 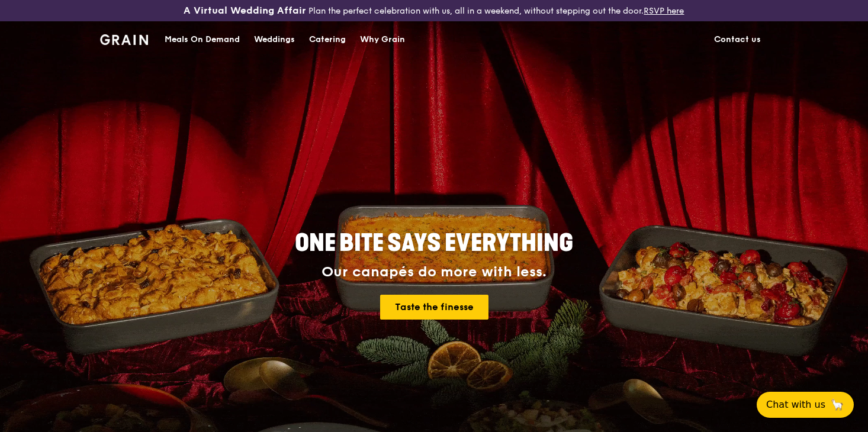 I want to click on a: RSVP here, so click(x=664, y=10).